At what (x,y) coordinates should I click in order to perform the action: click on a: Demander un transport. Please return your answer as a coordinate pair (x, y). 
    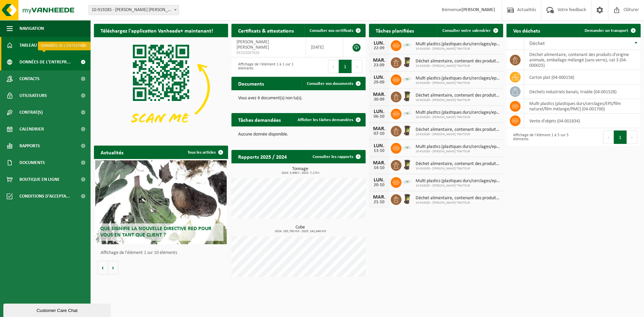
    Looking at the image, I should click on (609, 30).